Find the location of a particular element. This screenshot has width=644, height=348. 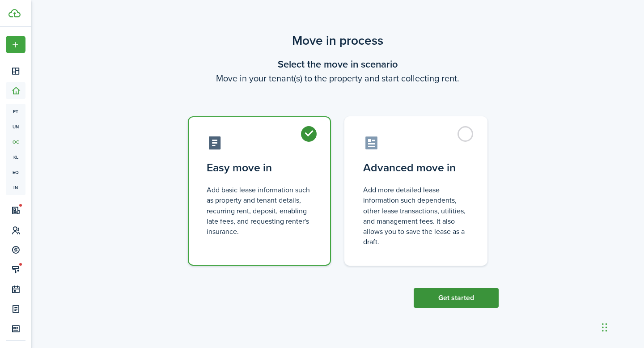

a: oc is located at coordinates (16, 142).